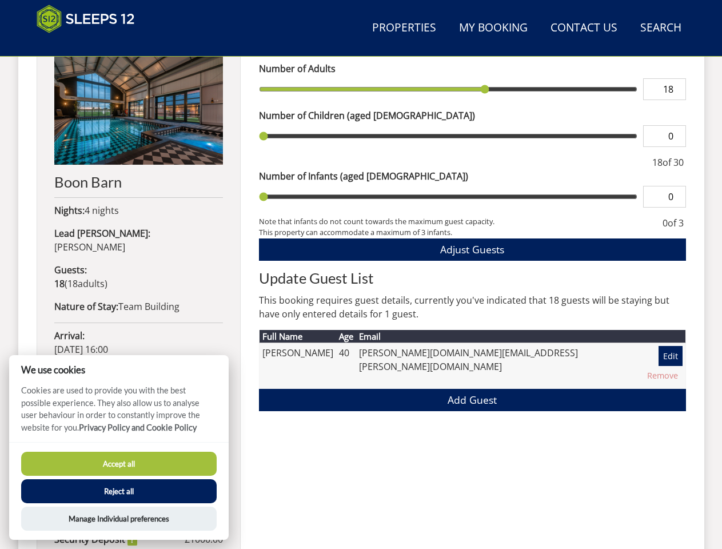 The width and height of the screenshot is (722, 549). What do you see at coordinates (455, 227) in the screenshot?
I see `small: Note that infants do not count towards the maximum guest capacity. This property can accommodate ...` at bounding box center [455, 227].